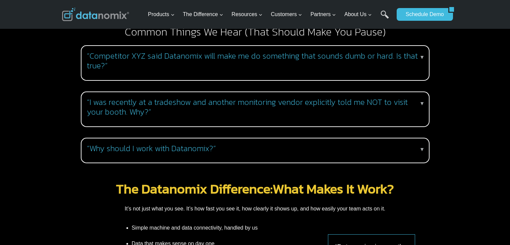 The height and width of the screenshot is (245, 510). Describe the element at coordinates (203, 14) in the screenshot. I see `span: The Difference` at that location.